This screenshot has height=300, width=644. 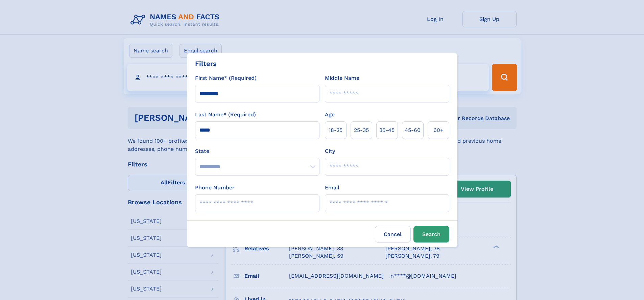 What do you see at coordinates (332, 188) in the screenshot?
I see `label: Email` at bounding box center [332, 188].